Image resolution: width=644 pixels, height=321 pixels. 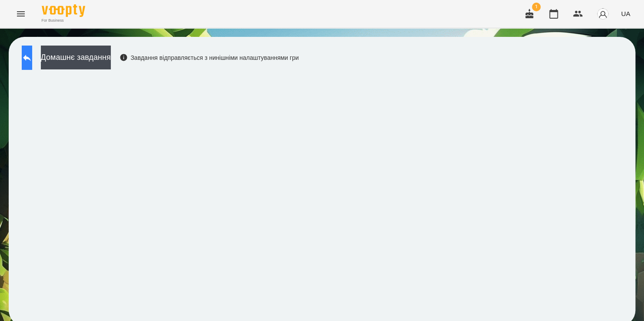 What do you see at coordinates (64, 11) in the screenshot?
I see `img: Voopty Logo` at bounding box center [64, 11].